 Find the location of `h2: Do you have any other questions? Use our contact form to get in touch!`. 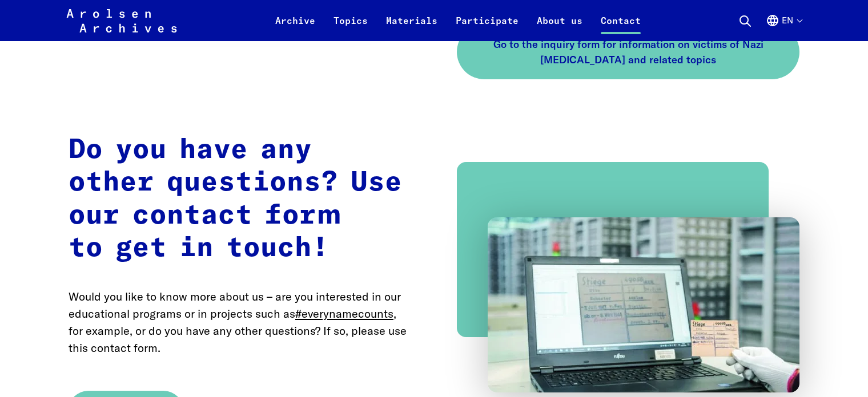

h2: Do you have any other questions? Use our contact form to get in touch! is located at coordinates (240, 200).